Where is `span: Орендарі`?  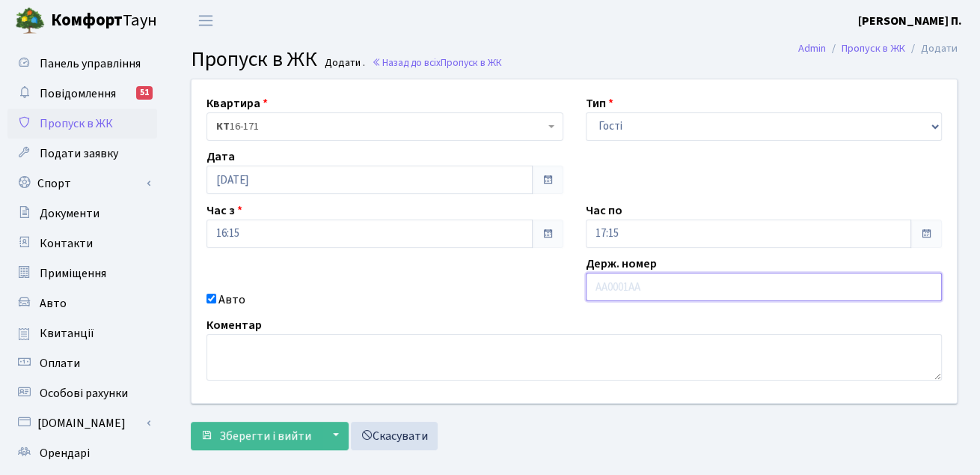 span: Орендарі is located at coordinates (64, 453).